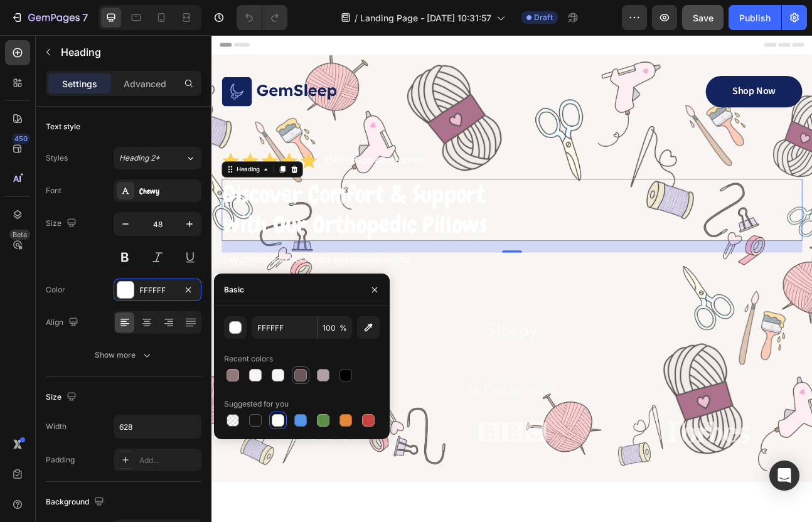 The height and width of the screenshot is (522, 812). Describe the element at coordinates (261, 18) in the screenshot. I see `div: Undo/Redo` at that location.